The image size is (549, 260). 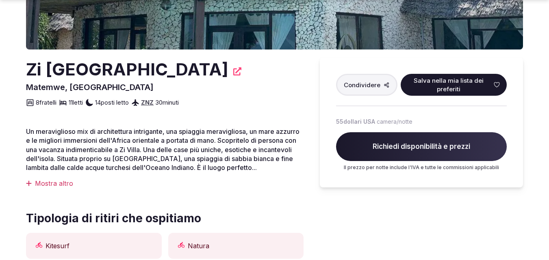 What do you see at coordinates (362, 85) in the screenshot?
I see `font: Condividere` at bounding box center [362, 85].